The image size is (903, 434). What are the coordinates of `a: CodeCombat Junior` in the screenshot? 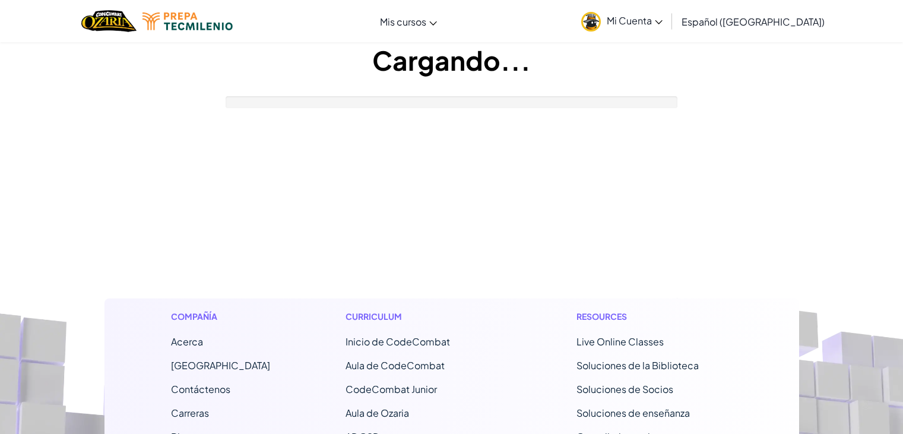 It's located at (391, 388).